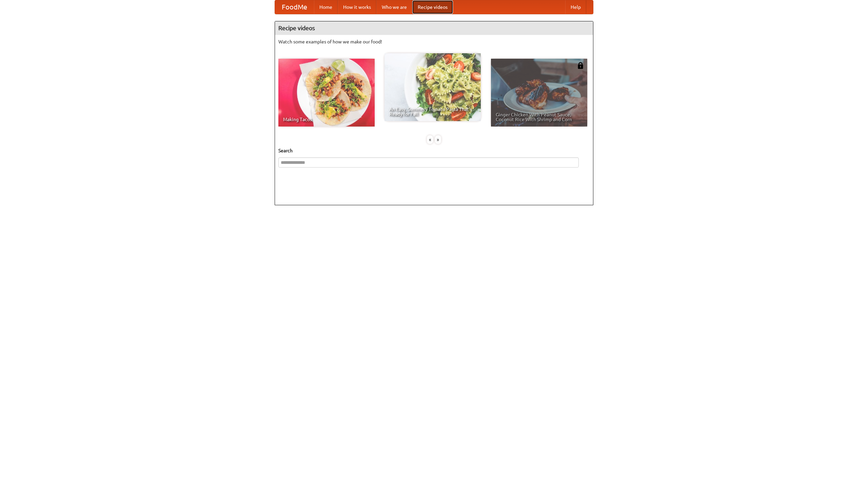 The image size is (868, 480). What do you see at coordinates (580, 66) in the screenshot?
I see `img: 483408.png` at bounding box center [580, 66].